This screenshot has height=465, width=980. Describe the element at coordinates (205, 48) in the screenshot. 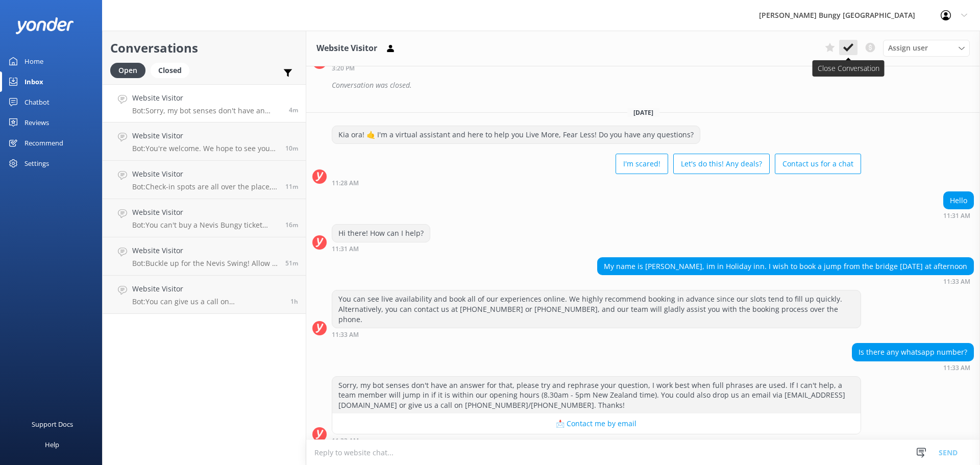

I see `h2: Conversations` at that location.